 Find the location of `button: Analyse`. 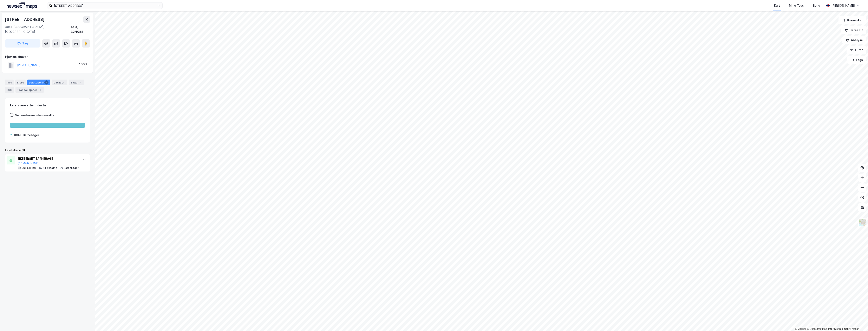

button: Analyse is located at coordinates (854, 40).